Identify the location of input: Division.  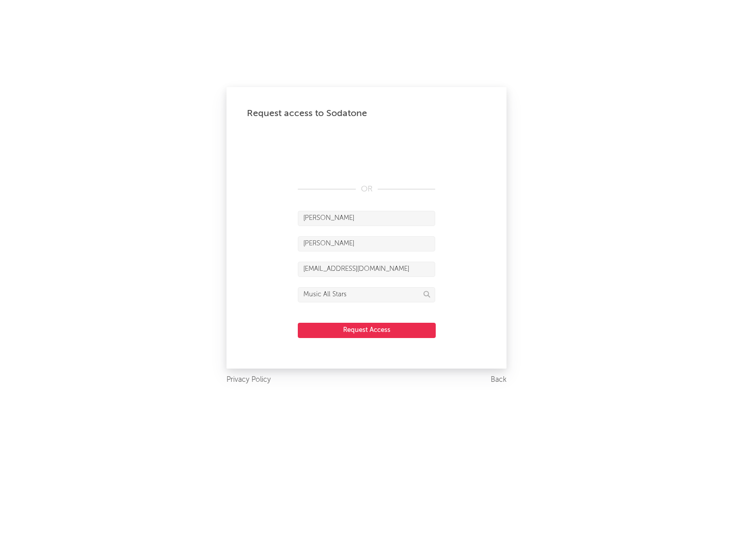
(366, 295).